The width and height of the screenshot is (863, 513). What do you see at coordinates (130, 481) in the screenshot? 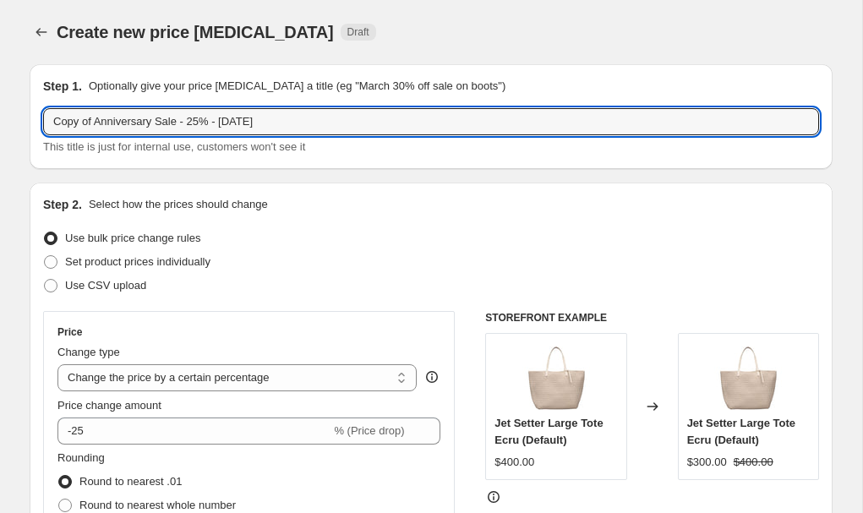
I see `span: Round to nearest .01` at bounding box center [130, 481].